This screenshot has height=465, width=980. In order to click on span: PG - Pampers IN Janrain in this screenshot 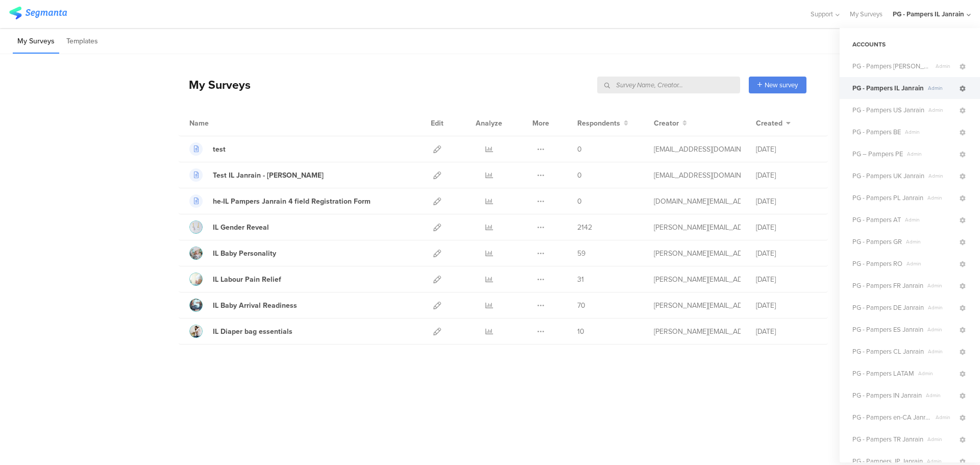, I will do `click(887, 396)`.